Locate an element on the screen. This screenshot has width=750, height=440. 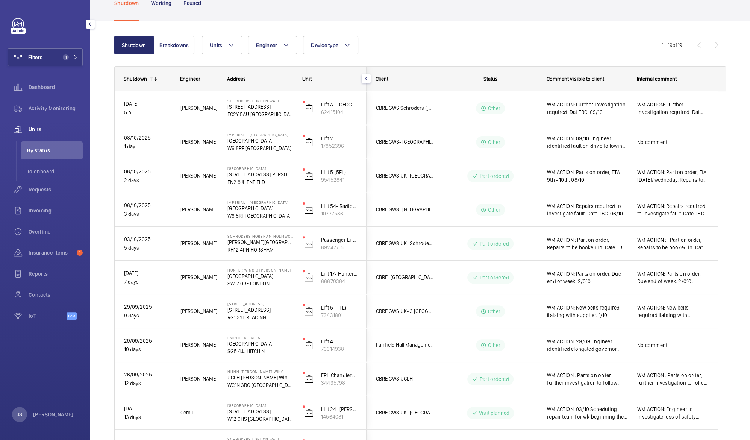
p: 1 day is located at coordinates (147, 146).